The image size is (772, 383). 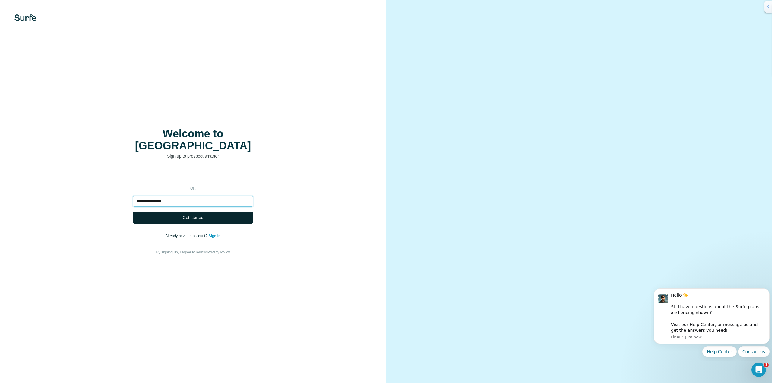 What do you see at coordinates (68, 69) in the screenshot?
I see `button: Quick reply: Help Center` at bounding box center [68, 69].